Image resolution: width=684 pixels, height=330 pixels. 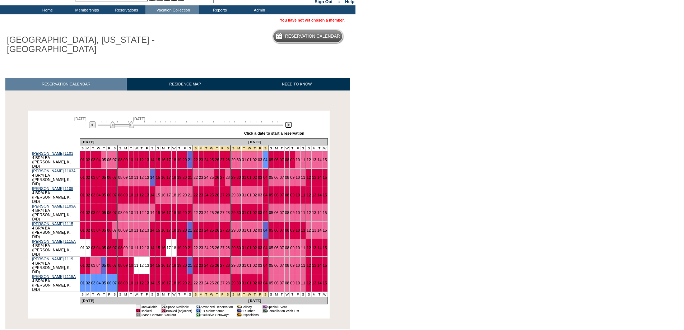 I want to click on a: 21, so click(x=190, y=160).